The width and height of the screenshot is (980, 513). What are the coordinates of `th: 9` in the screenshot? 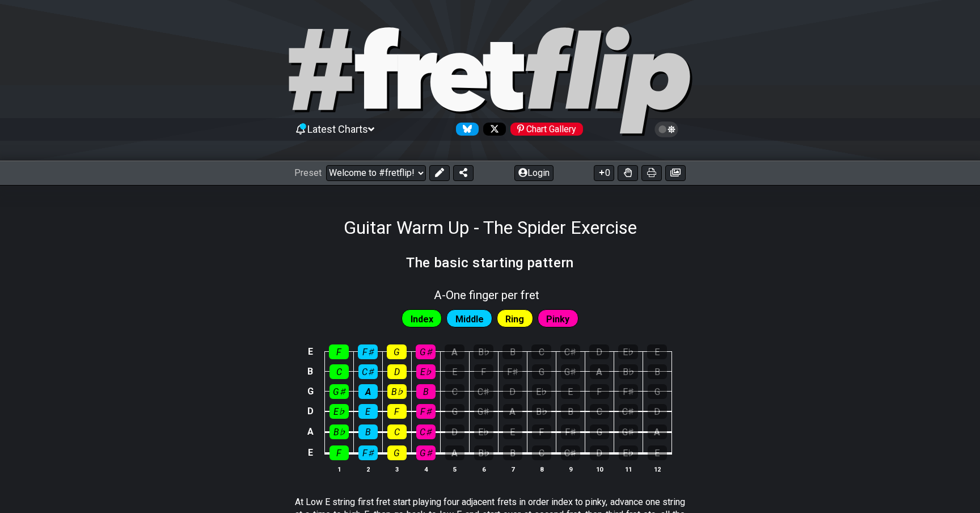 It's located at (570, 469).